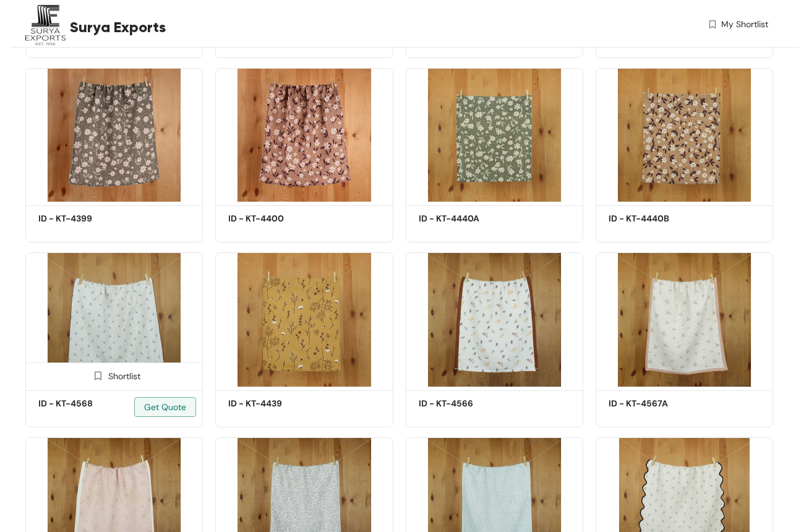  Describe the element at coordinates (303, 135) in the screenshot. I see `img: 372a6dcb-5ada-44a6-b348-a9b9a8ed2506` at that location.